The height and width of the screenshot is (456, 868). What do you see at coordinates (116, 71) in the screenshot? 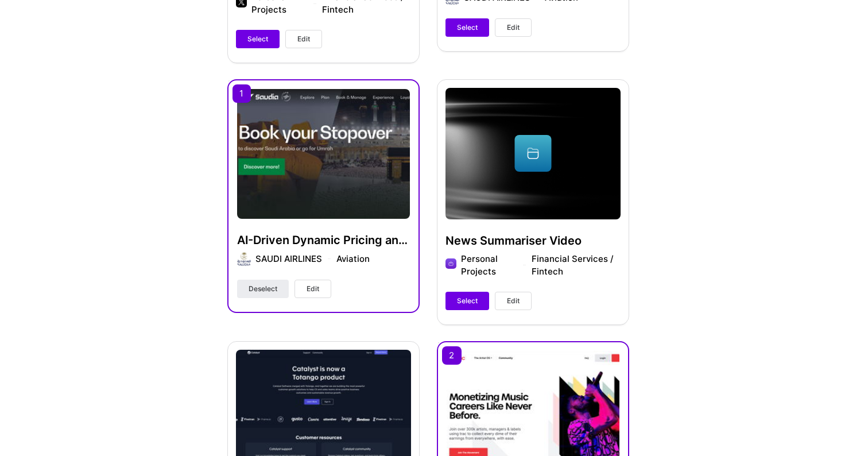
I see `img: tab_keywords_by_traffic_grey.svg` at bounding box center [116, 71].